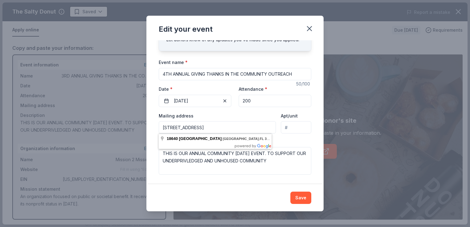 Image resolution: width=470 pixels, height=227 pixels. What do you see at coordinates (235, 74) in the screenshot?
I see `input: Spring Fundraiser` at bounding box center [235, 74].